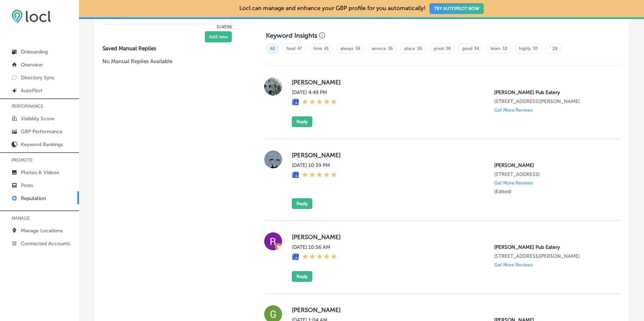 The image size is (644, 321). What do you see at coordinates (173, 62) in the screenshot?
I see `p: No Manual Replies Available` at bounding box center [173, 62].